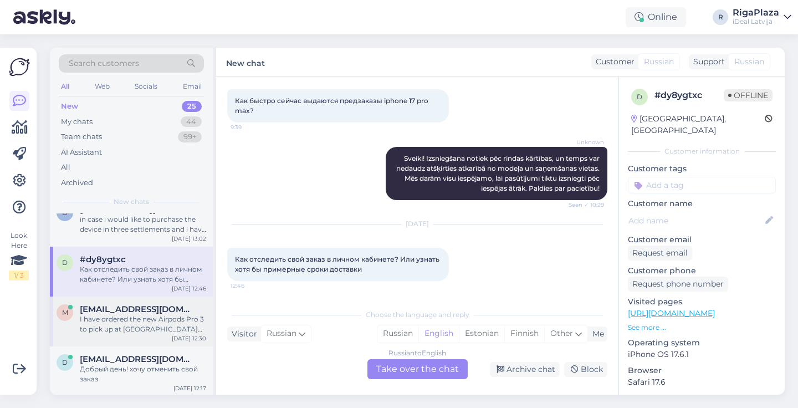 The image size is (798, 408). What do you see at coordinates (706, 61) in the screenshot?
I see `div: Support` at bounding box center [706, 61].